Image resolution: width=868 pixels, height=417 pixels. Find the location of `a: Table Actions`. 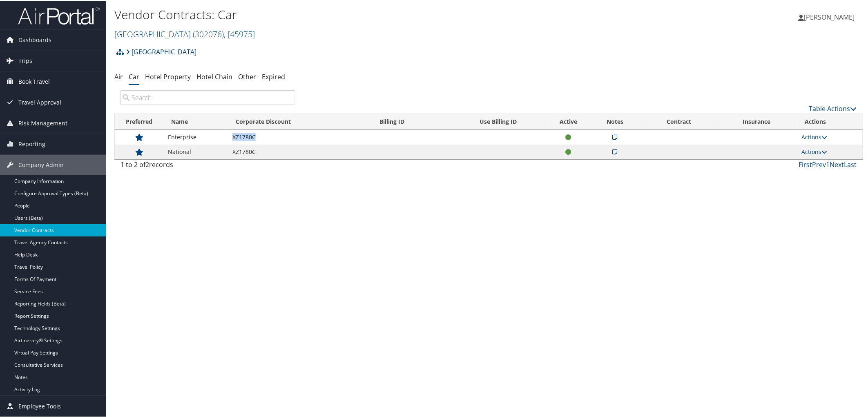

a: Table Actions is located at coordinates (833, 108).